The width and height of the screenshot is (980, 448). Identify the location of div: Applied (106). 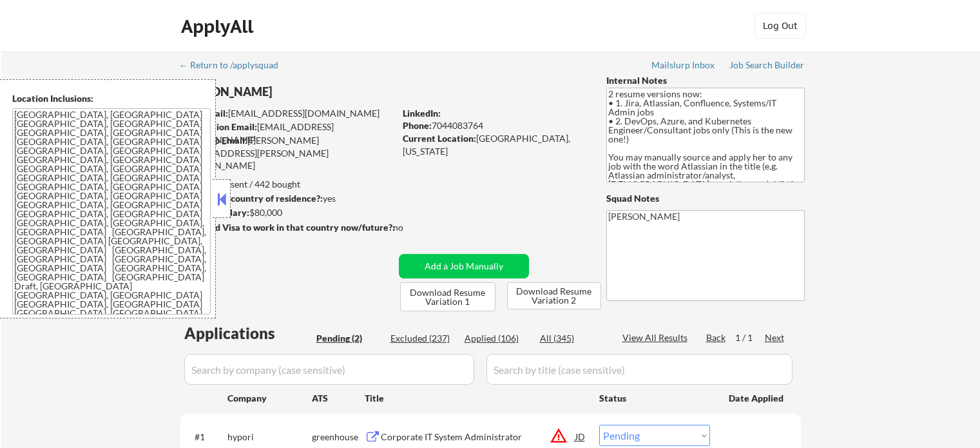
(496, 338).